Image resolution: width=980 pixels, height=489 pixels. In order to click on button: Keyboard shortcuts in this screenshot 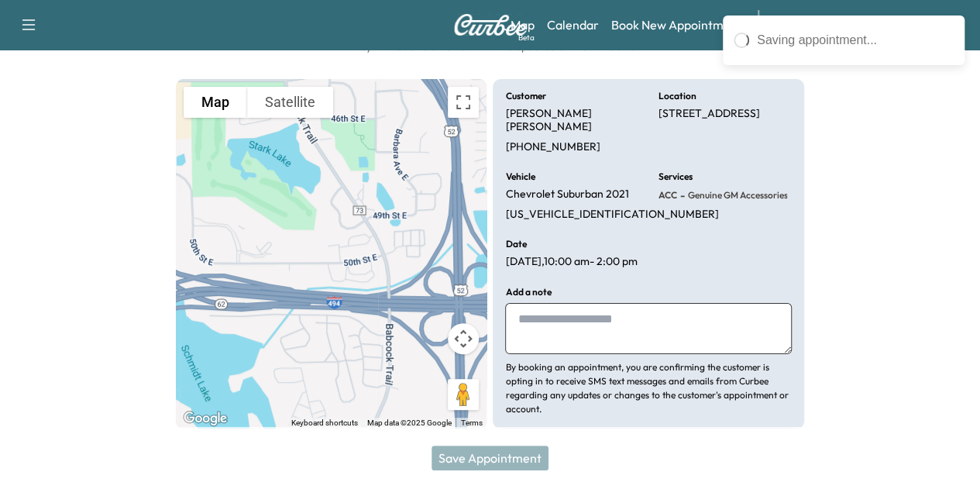, I will do `click(324, 423)`.